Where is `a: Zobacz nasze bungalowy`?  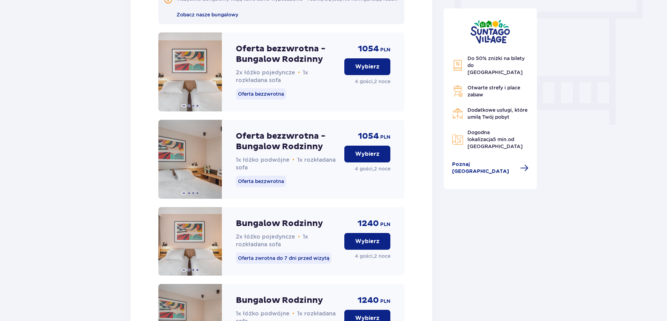 a: Zobacz nasze bungalowy is located at coordinates (207, 15).